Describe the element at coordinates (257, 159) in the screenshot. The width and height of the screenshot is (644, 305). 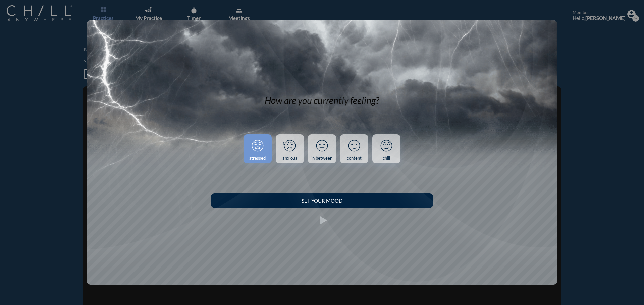
I see `div: stressed` at that location.